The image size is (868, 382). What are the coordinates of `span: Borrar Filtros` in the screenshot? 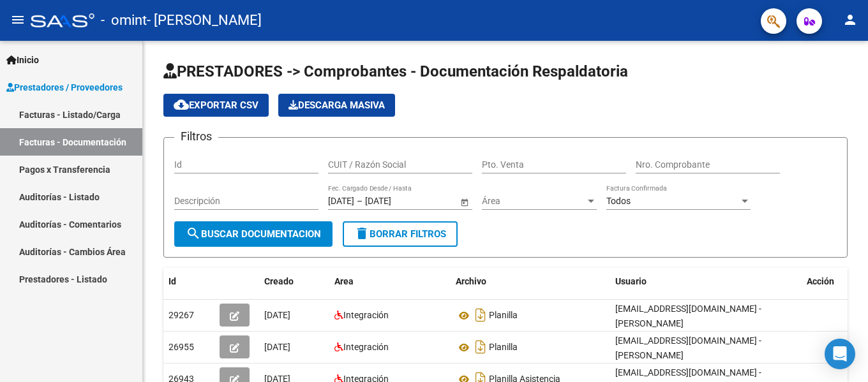 It's located at (400, 234).